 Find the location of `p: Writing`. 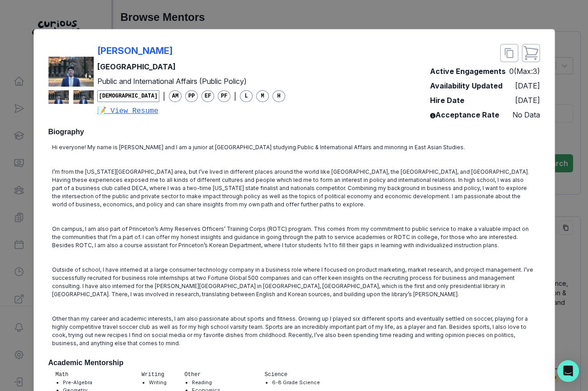

p: Writing is located at coordinates (154, 375).